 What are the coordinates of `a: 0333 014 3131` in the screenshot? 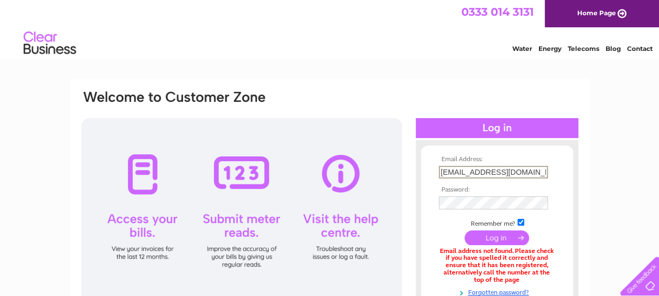 It's located at (497, 12).